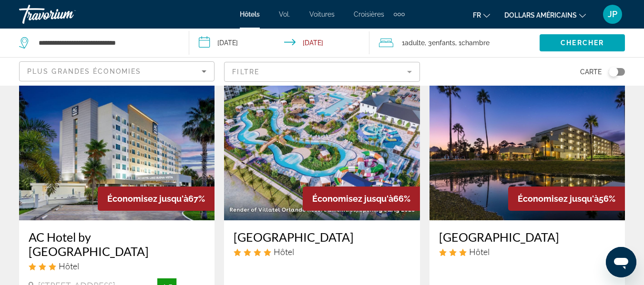 This screenshot has width=644, height=285. I want to click on span: 1, so click(413, 43).